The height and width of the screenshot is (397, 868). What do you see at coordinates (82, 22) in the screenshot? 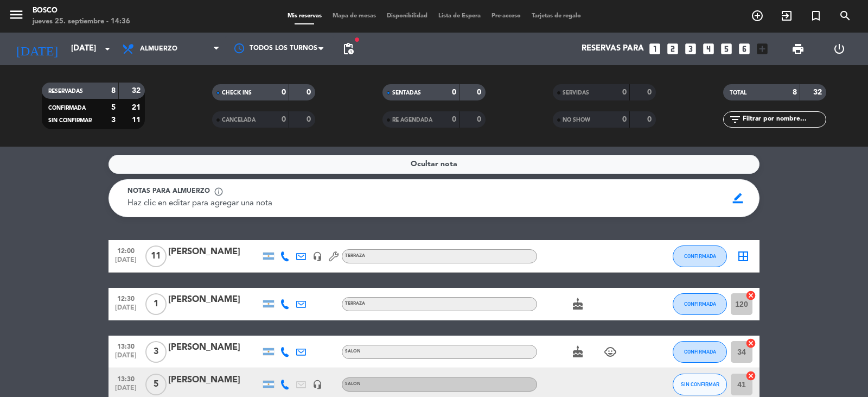
I see `div: jueves 25. septiembre - 14:36` at bounding box center [82, 22].